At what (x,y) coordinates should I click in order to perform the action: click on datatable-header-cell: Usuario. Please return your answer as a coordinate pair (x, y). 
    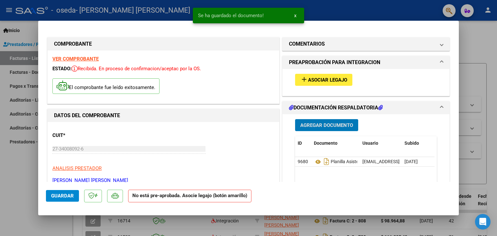
    Looking at the image, I should click on (381, 143).